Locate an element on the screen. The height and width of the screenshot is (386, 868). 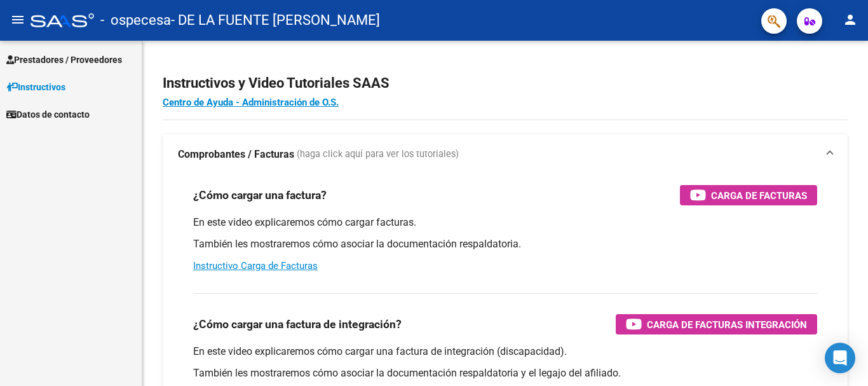
span: Datos de contacto is located at coordinates (48, 115).